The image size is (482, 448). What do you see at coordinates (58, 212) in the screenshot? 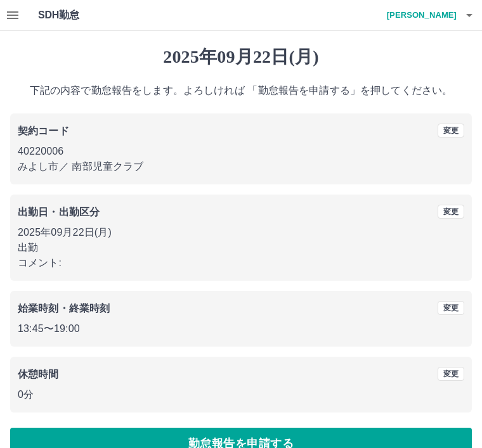
I see `b: 出勤日・出勤区分` at bounding box center [58, 212].